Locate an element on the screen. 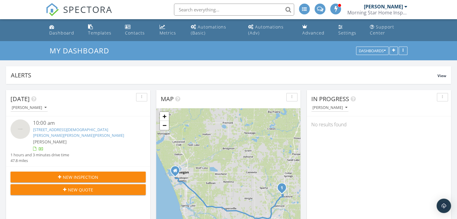 Image resolution: width=457 pixels, height=219 pixels. span: New Inspection is located at coordinates (80, 177).